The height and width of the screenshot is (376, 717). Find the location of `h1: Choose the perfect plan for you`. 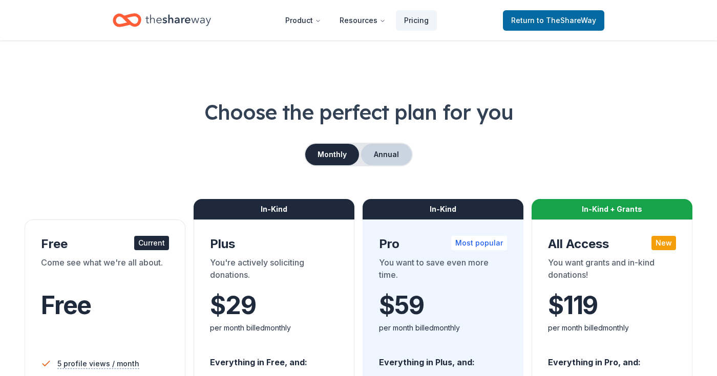

h1: Choose the perfect plan for you is located at coordinates (358, 112).